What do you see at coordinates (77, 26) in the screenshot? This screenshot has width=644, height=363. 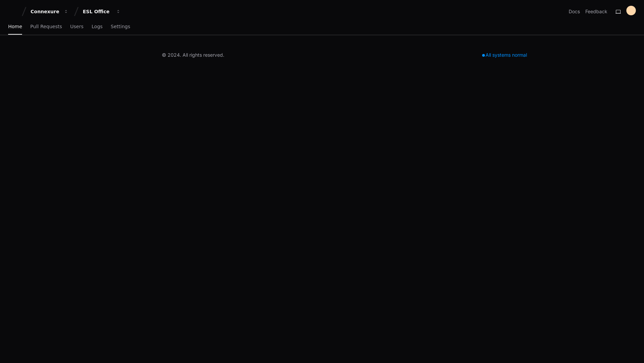 I see `a: Users` at bounding box center [77, 26].